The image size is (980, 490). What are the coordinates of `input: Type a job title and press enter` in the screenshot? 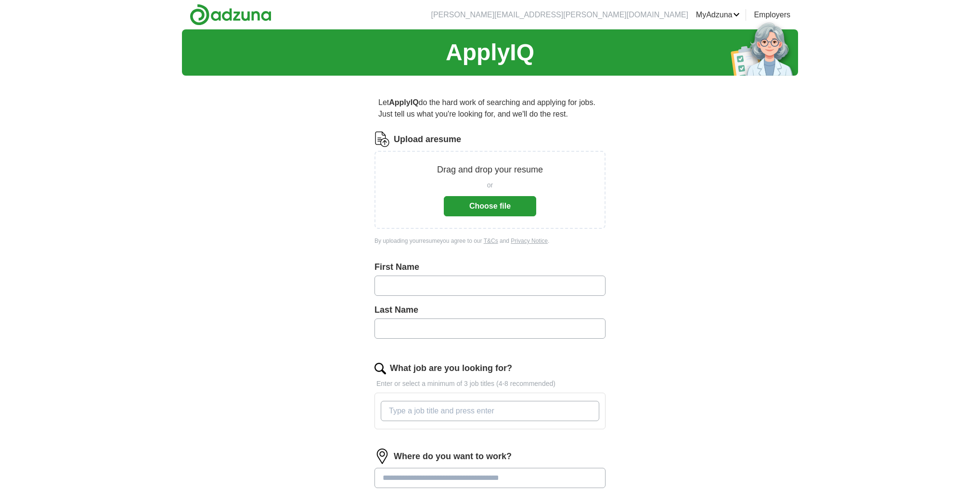 It's located at (490, 410).